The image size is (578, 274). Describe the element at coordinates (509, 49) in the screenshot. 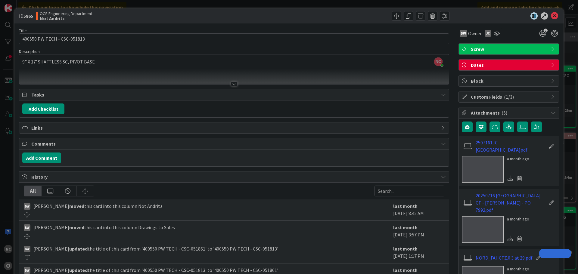

I see `span: Screw` at that location.